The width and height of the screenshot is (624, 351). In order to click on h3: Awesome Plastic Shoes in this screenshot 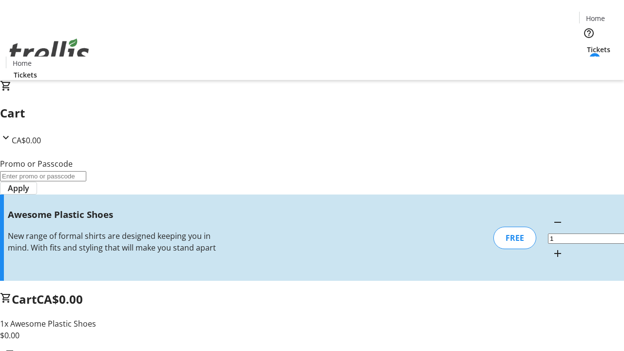, I will do `click(114, 215)`.